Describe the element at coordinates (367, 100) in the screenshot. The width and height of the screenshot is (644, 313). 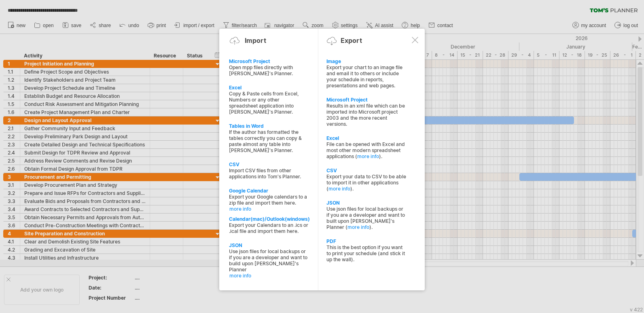
I see `div: Microsoft Project` at that location.